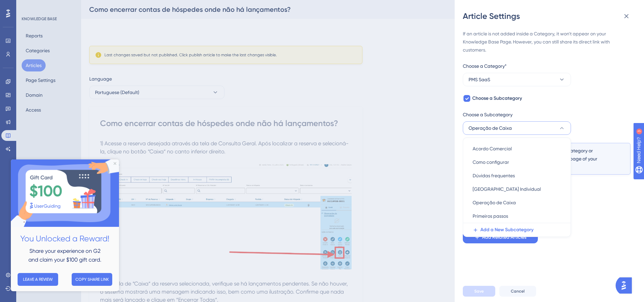  Describe the element at coordinates (27, 121) in the screenshot. I see `button: LEAVE A REVIEW` at that location.